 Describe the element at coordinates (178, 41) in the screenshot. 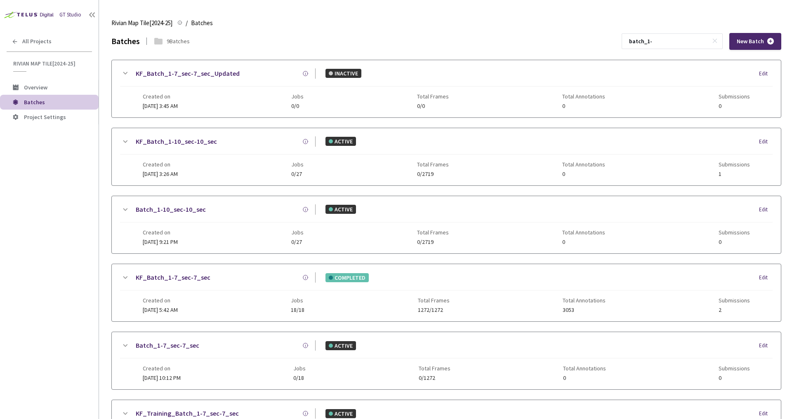

I see `div: 9 Batches` at that location.